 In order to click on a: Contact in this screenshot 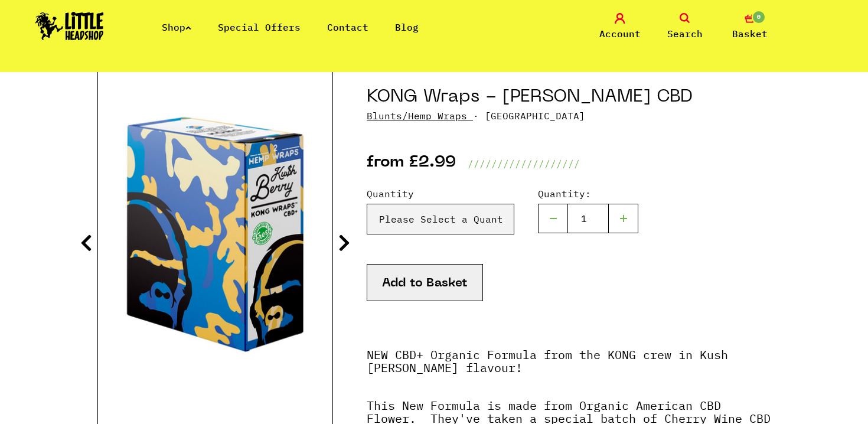, I will do `click(348, 27)`.